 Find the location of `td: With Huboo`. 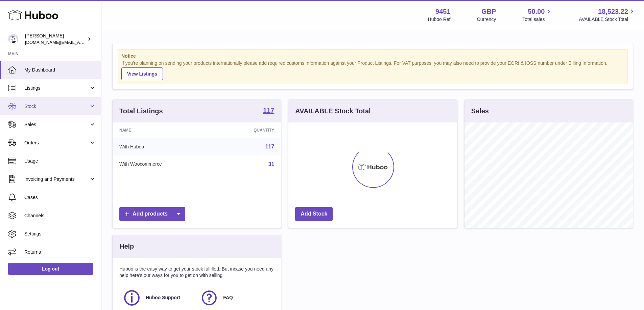

td: With Huboo is located at coordinates (165, 147).